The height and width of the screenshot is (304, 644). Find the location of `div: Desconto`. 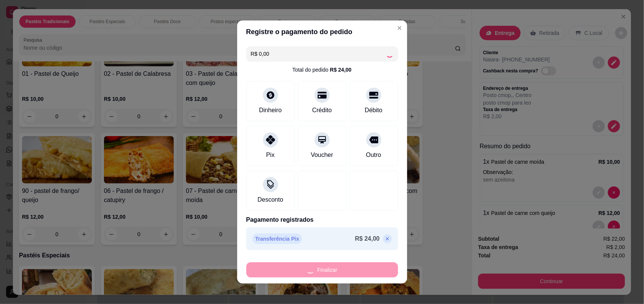

div: Desconto is located at coordinates (271, 200).